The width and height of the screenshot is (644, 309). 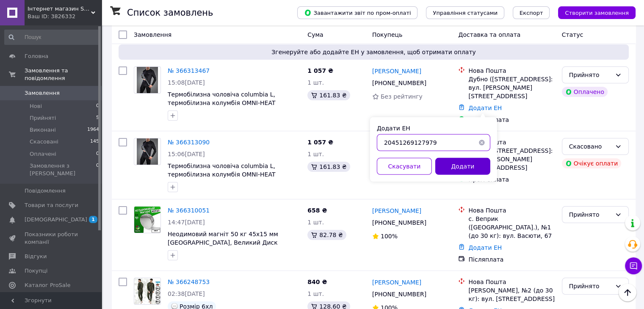 I want to click on span: Показники роботи компанії, so click(x=52, y=239).